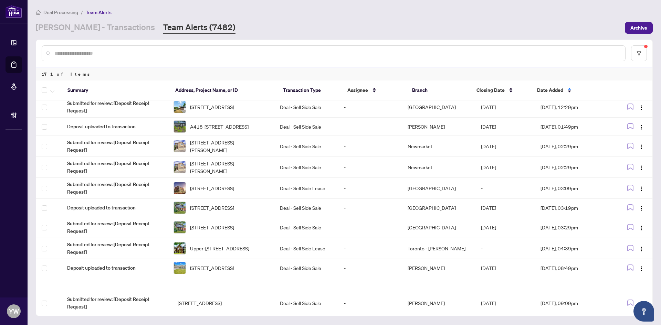 This screenshot has width=661, height=325. I want to click on span: Team Alerts, so click(98, 12).